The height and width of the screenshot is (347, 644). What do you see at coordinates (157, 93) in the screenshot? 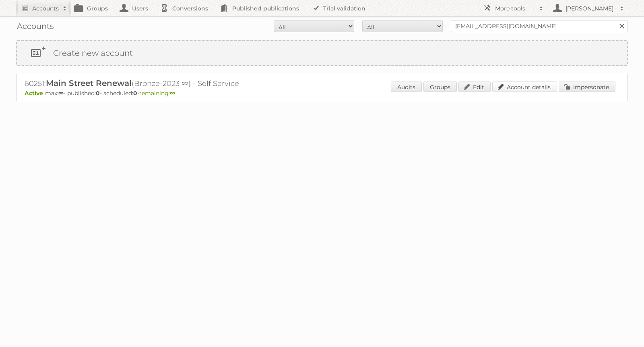
I see `span: remaining:` at bounding box center [157, 93].